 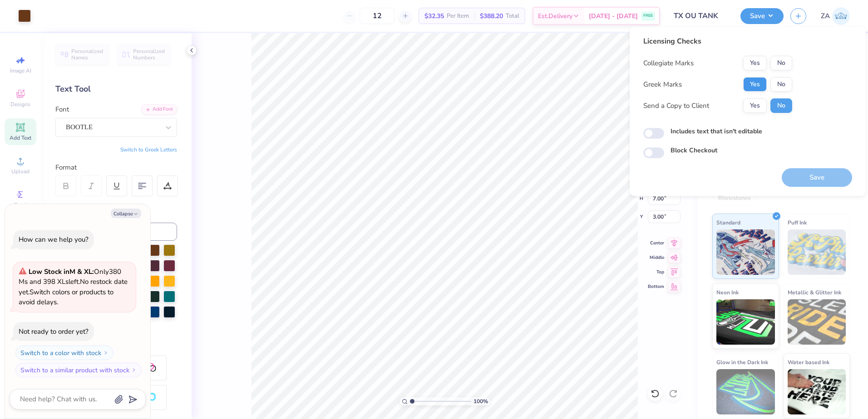 I want to click on div: Send a Copy to Client, so click(x=676, y=106).